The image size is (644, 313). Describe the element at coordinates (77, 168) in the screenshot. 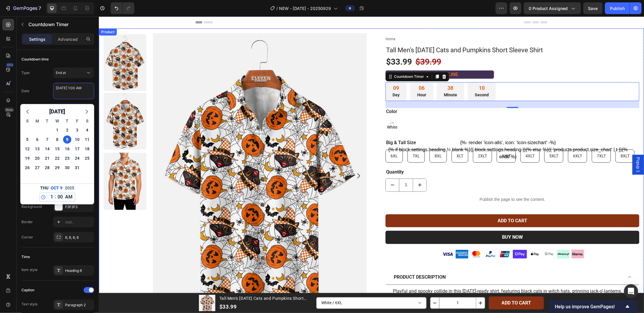

I see `div: Friday, Oct 31, 2025` at that location.